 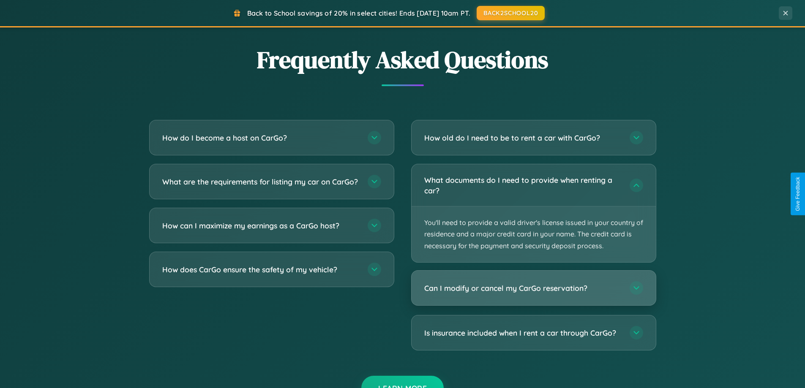 What do you see at coordinates (261, 270) in the screenshot?
I see `h3: How does CarGo ensure the safety of my vehicle?` at bounding box center [261, 270].